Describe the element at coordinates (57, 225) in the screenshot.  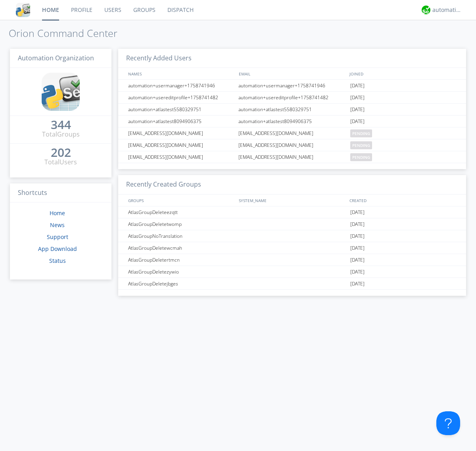
I see `a: News` at that location.